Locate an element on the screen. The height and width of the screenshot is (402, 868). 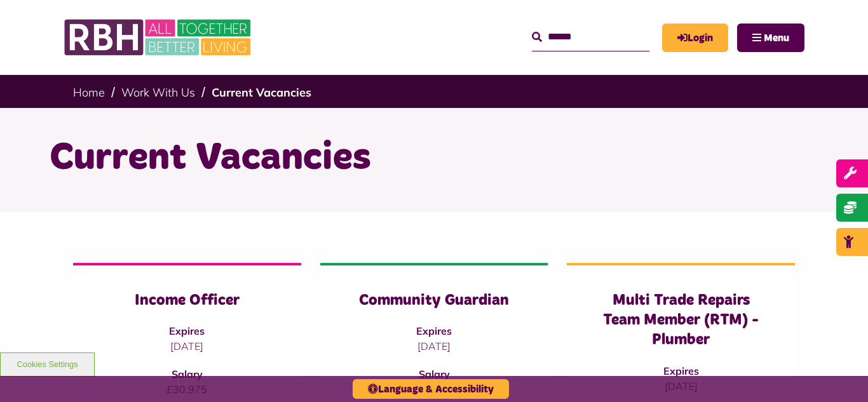
img: RBH is located at coordinates (159, 37).